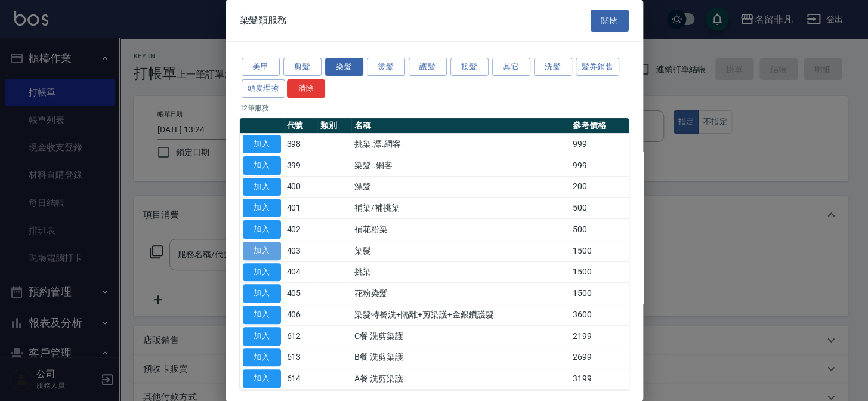  I want to click on td: 402, so click(301, 230).